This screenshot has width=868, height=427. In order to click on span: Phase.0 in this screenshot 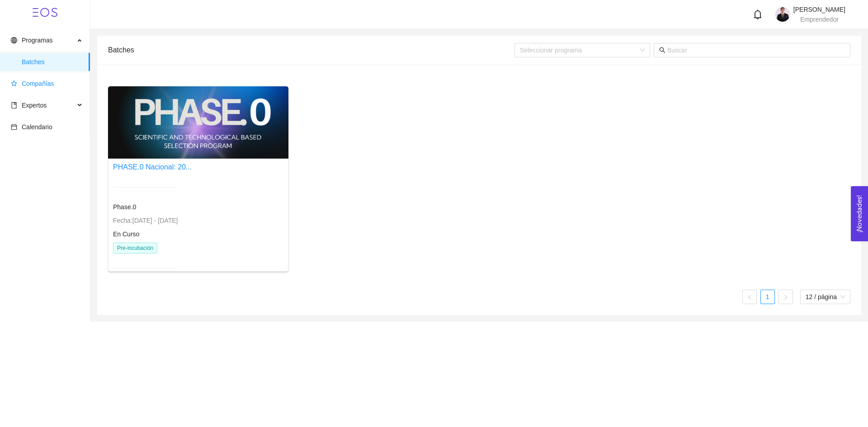, I will do `click(124, 207)`.